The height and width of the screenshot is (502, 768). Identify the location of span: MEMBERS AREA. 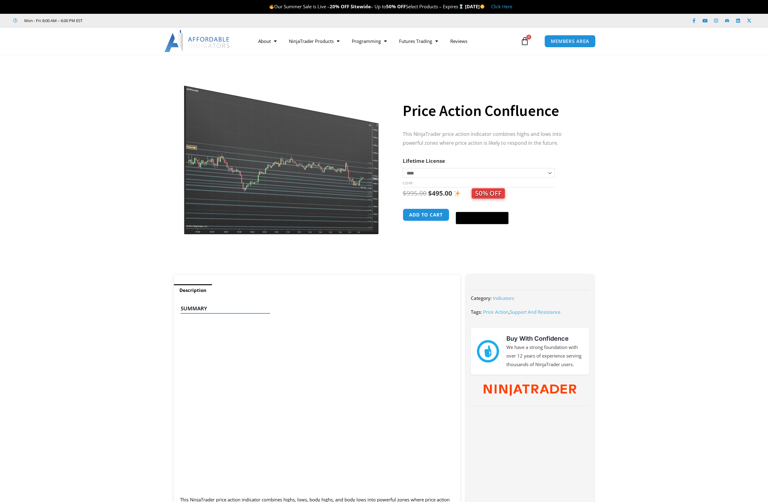
(570, 41).